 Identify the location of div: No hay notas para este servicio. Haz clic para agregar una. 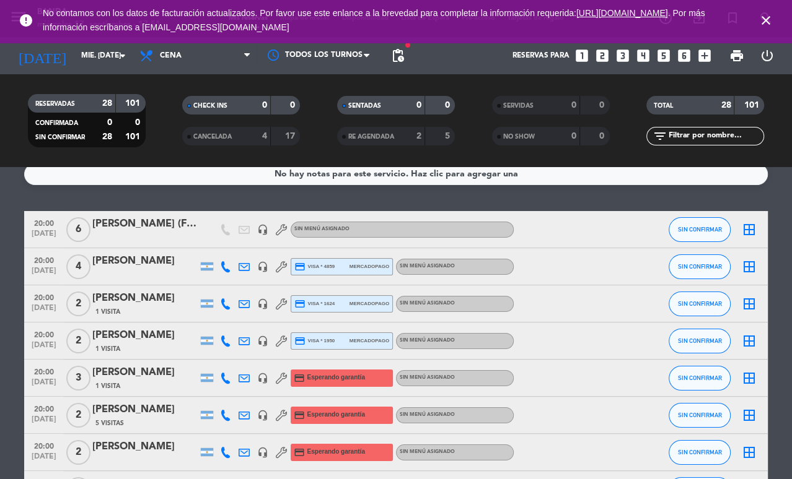
(396, 174).